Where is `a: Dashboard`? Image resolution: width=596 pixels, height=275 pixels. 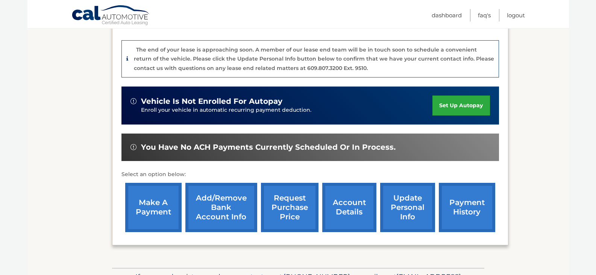 a: Dashboard is located at coordinates (447, 15).